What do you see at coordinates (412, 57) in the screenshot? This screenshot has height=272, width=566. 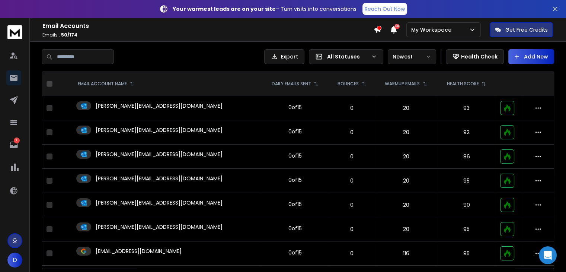 I see `button: Newest` at bounding box center [412, 57].